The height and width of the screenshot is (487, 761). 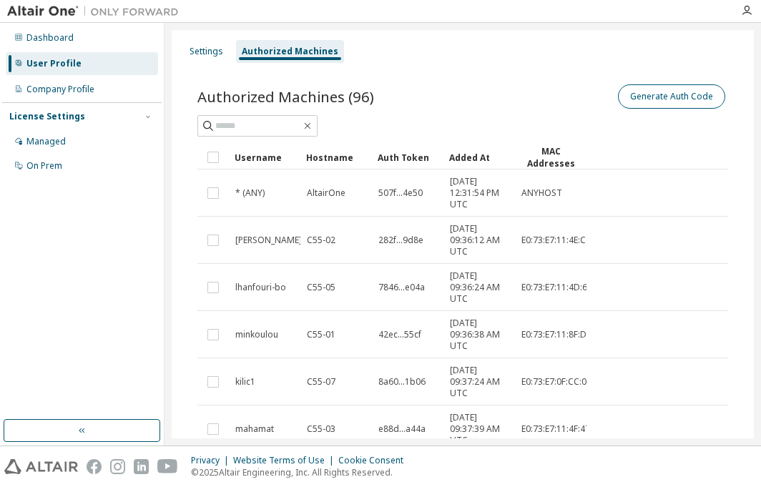 I want to click on span: C55-02, so click(x=321, y=240).